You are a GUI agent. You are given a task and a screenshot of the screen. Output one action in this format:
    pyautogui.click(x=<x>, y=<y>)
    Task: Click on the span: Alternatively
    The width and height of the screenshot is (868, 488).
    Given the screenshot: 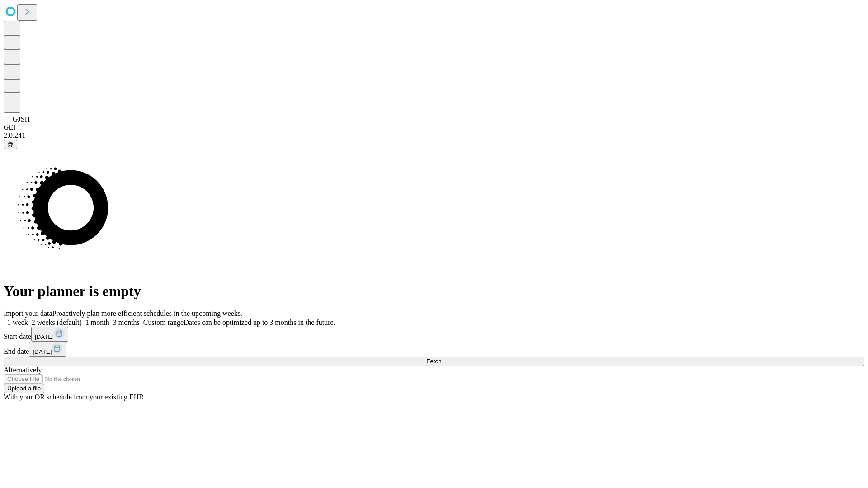 What is the action you would take?
    pyautogui.click(x=23, y=370)
    